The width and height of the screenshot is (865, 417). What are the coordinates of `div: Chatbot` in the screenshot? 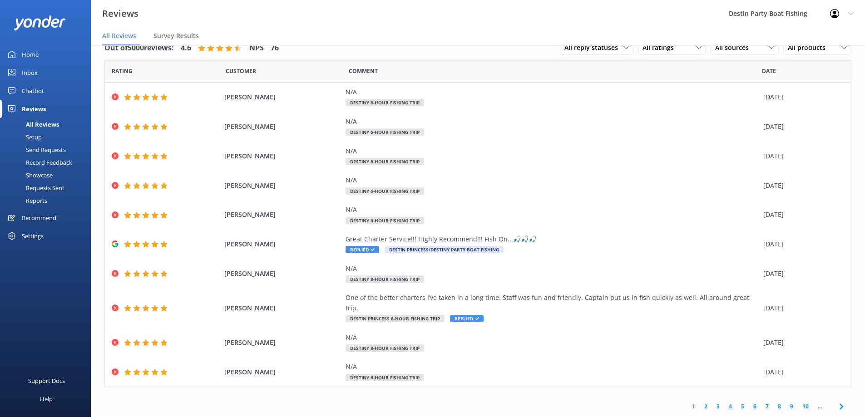 It's located at (33, 91).